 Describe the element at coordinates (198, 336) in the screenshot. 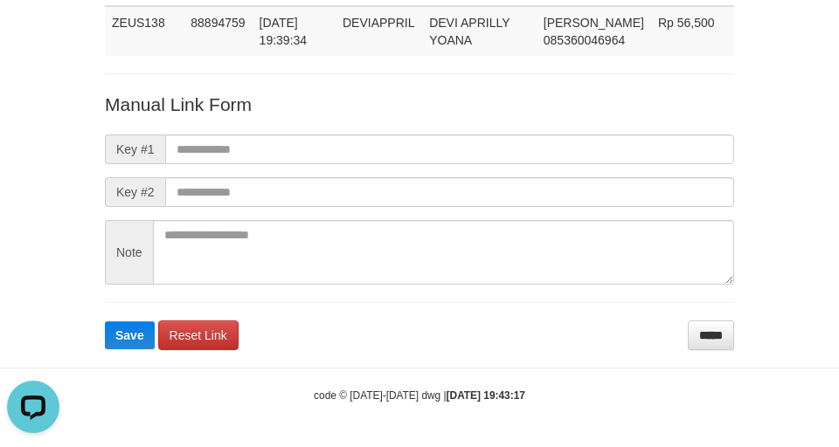

I see `a: Reset Link` at that location.